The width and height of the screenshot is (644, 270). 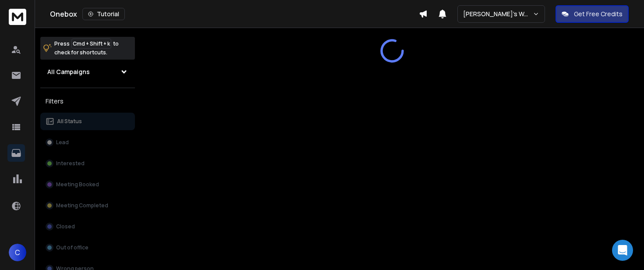 What do you see at coordinates (68, 72) in the screenshot?
I see `h1: All Campaigns` at bounding box center [68, 72].